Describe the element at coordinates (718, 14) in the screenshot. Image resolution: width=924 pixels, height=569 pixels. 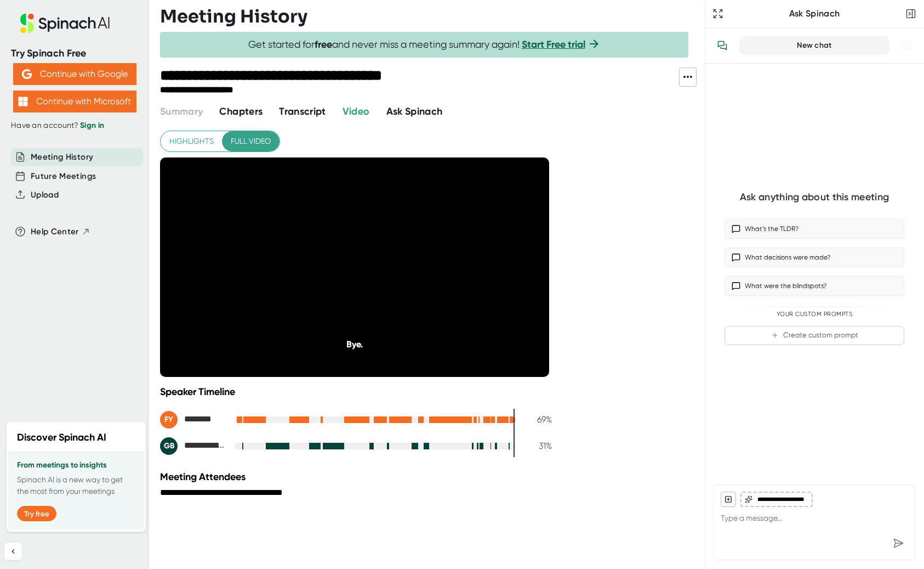
I see `button: Expand to Ask Spinach page` at that location.